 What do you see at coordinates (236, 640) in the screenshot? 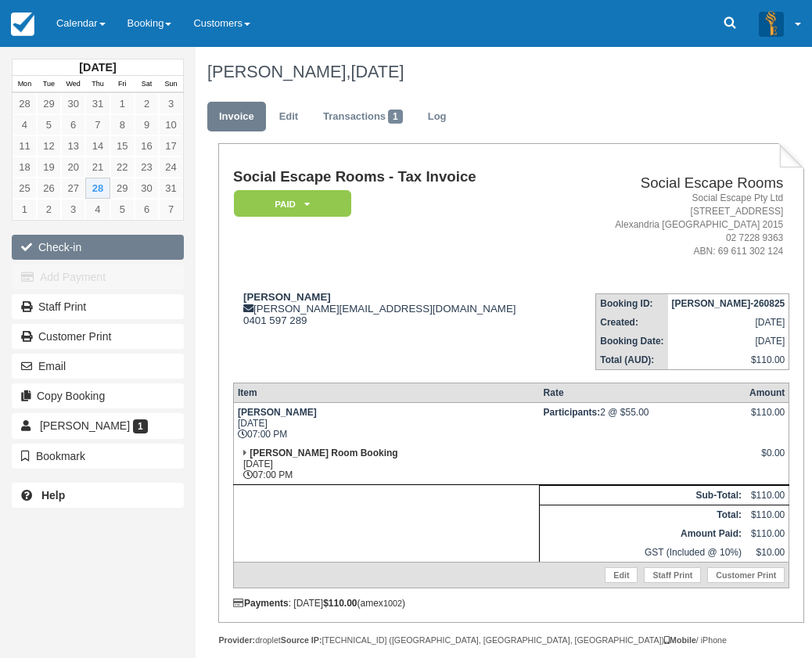
I see `strong: Provider:` at bounding box center [236, 640].